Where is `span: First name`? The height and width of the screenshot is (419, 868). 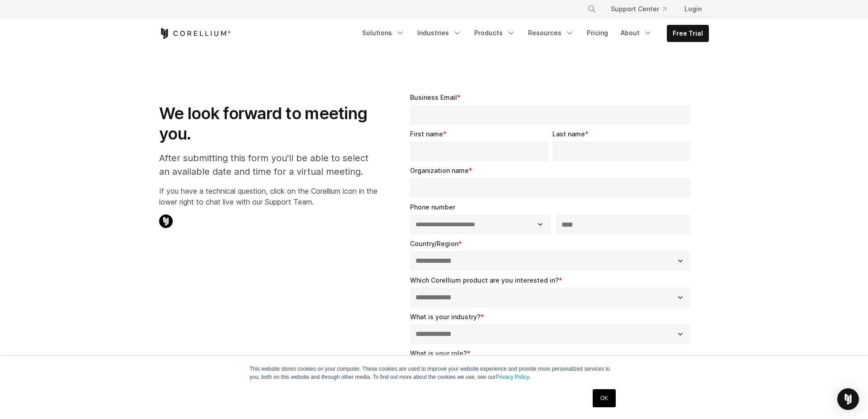 span: First name is located at coordinates (426, 134).